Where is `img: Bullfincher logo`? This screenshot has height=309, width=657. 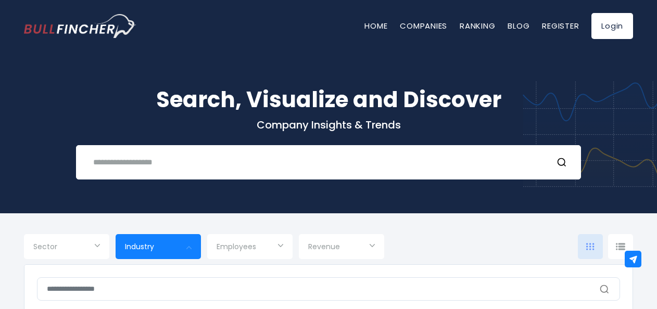 img: Bullfincher logo is located at coordinates (80, 26).